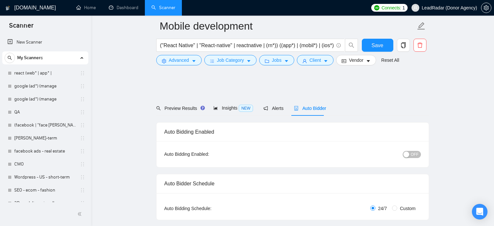 The width and height of the screenshot is (494, 226). Describe the element at coordinates (207, 208) in the screenshot. I see `div: Auto Bidding Schedule:` at that location.